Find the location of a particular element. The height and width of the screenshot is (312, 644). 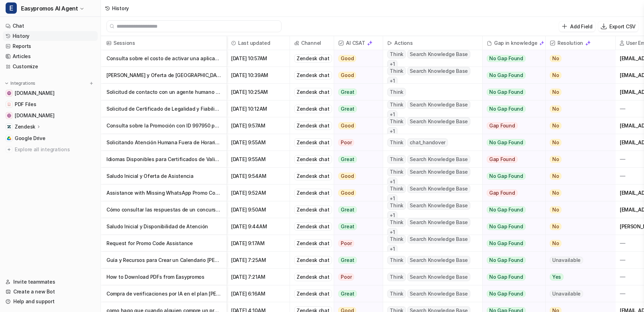

span: Sessions is located at coordinates (164, 43).